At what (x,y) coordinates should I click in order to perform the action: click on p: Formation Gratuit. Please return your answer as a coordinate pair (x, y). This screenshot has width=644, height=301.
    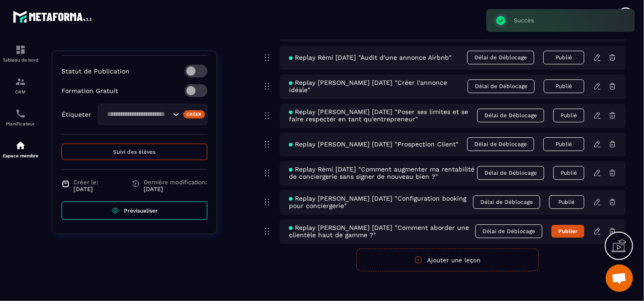
    Looking at the image, I should click on (90, 91).